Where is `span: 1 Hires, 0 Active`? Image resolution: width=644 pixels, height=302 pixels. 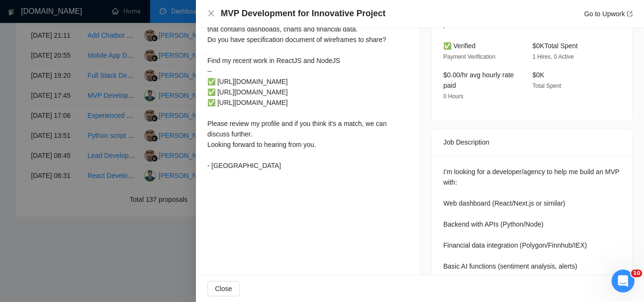
span: 1 Hires, 0 Active is located at coordinates (553, 57).